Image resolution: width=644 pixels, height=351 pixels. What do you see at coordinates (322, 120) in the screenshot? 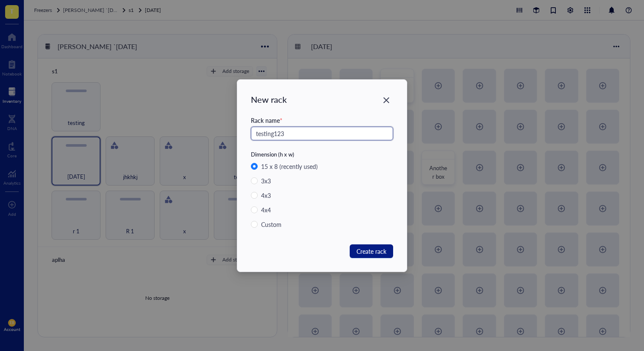
I see `div: Rack name` at bounding box center [322, 120].